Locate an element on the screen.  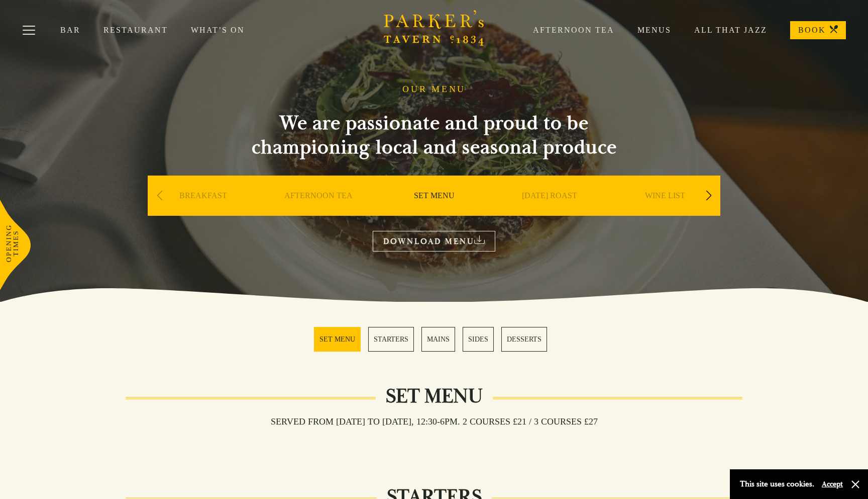
div: 1 / 9 is located at coordinates (203, 211).